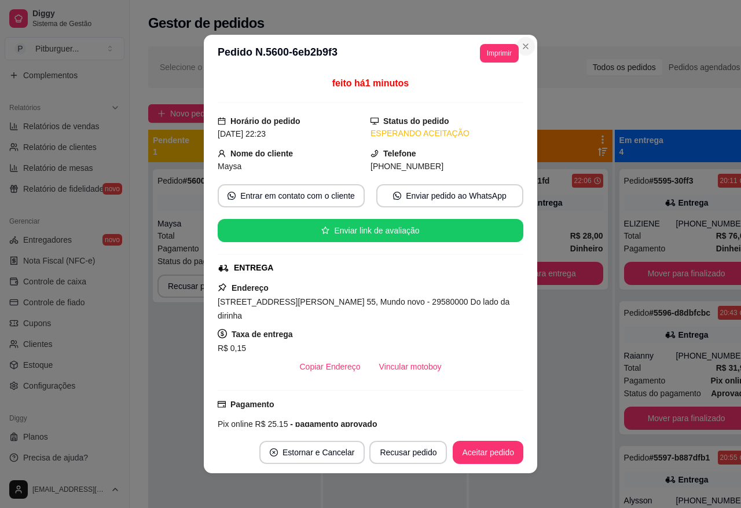 Image resolution: width=741 pixels, height=508 pixels. Describe the element at coordinates (400, 153) in the screenshot. I see `strong: Telefone` at that location.